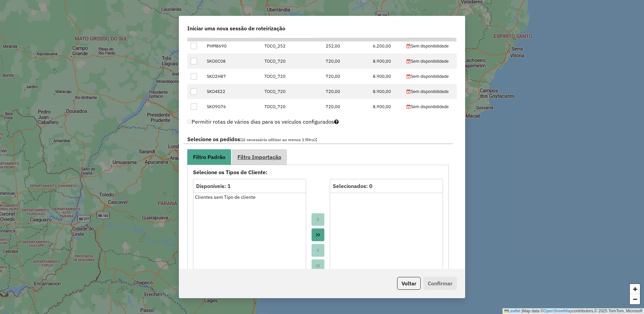 The image size is (644, 314). What do you see at coordinates (250, 186) in the screenshot?
I see `div: Disponíveis: 1` at bounding box center [250, 186].